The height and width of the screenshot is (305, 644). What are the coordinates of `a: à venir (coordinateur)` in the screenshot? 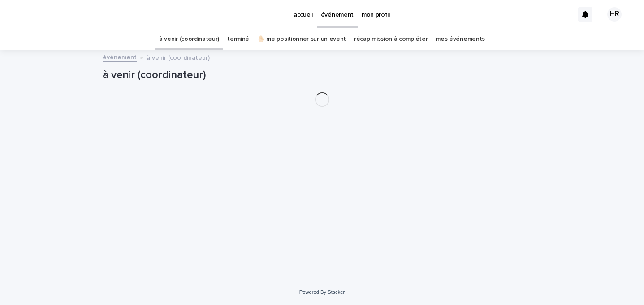 It's located at (189, 39).